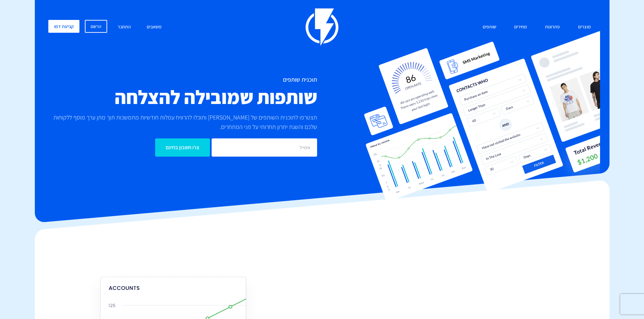 This screenshot has height=319, width=644. Describe the element at coordinates (183, 148) in the screenshot. I see `input: צרו חשבון בחינם` at that location.